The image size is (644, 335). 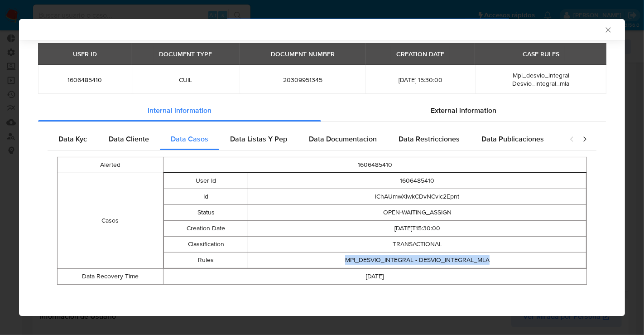 I want to click on span: Data Casos, so click(x=190, y=139).